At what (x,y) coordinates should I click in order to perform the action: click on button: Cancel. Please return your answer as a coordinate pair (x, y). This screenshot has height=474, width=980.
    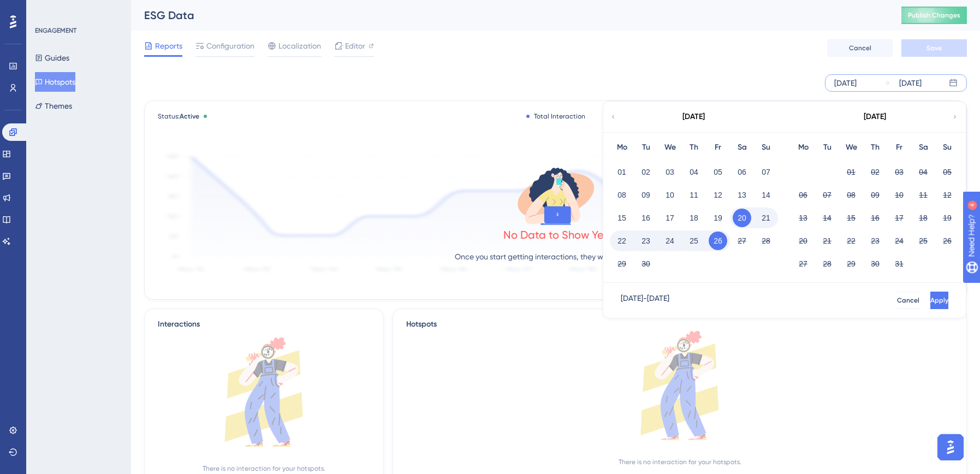
    Looking at the image, I should click on (860, 48).